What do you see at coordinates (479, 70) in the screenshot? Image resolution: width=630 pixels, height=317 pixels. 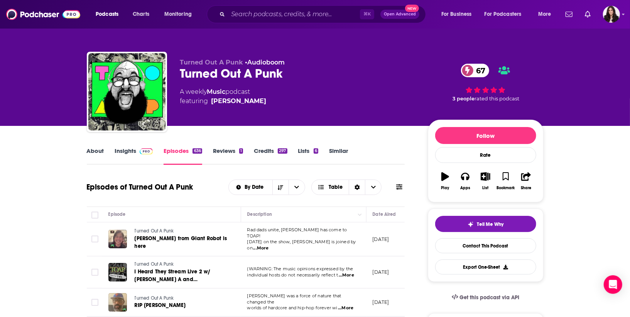 I see `span: 67` at bounding box center [479, 70].